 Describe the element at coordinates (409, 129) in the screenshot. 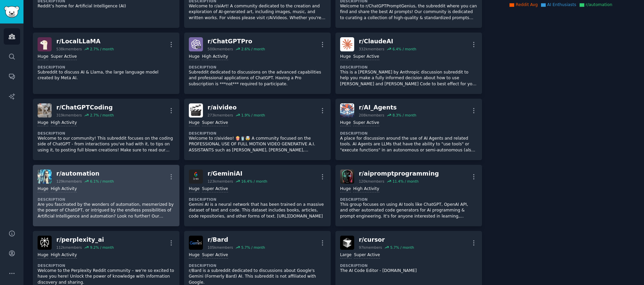

I see `a: AI_Agentsr/AI_Agents208kmembers8.3% / monthHugeSuper ActiveDescriptionA place for discussion arou...` at that location.